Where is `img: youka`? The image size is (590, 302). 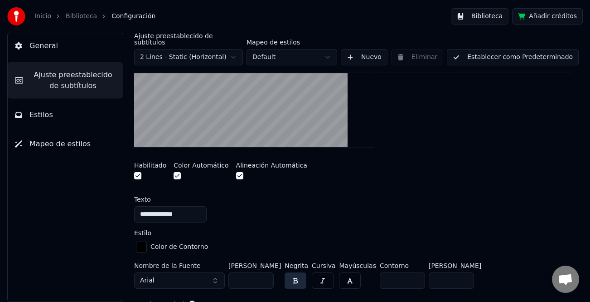 img: youka is located at coordinates (16, 16).